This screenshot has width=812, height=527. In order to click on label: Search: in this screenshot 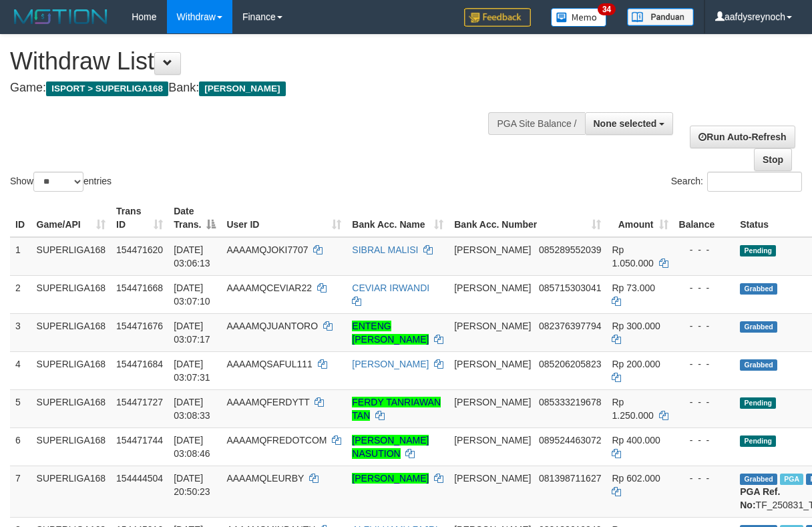, I will do `click(737, 182)`.